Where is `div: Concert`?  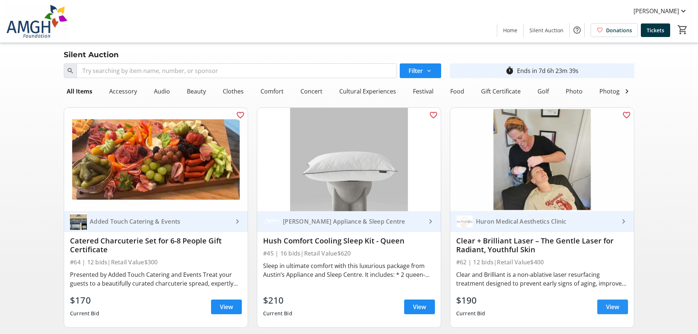
div: Concert is located at coordinates (311, 91).